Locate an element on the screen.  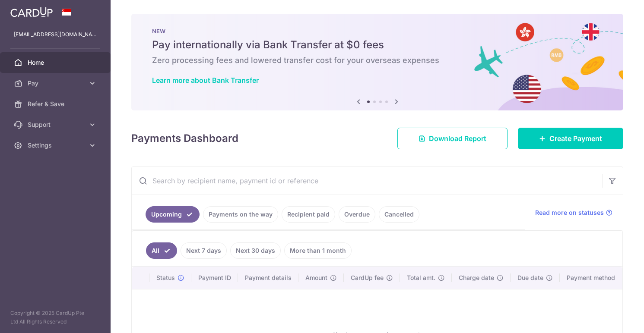
span: Due date is located at coordinates (531, 278).